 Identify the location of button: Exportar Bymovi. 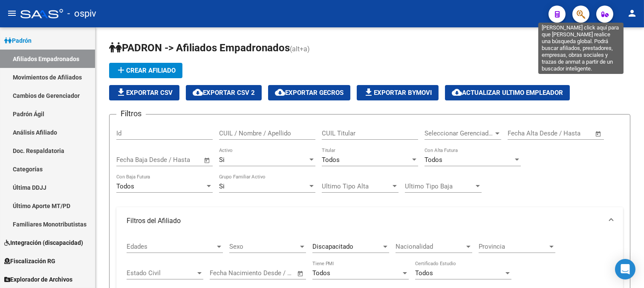
(398, 92).